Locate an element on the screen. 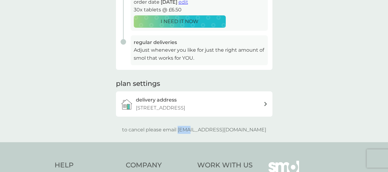  h2: plan settings is located at coordinates (138, 83).